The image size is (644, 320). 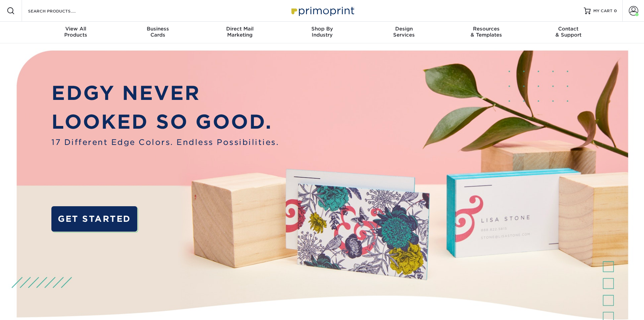 What do you see at coordinates (322, 32) in the screenshot?
I see `div: Industry` at bounding box center [322, 32].